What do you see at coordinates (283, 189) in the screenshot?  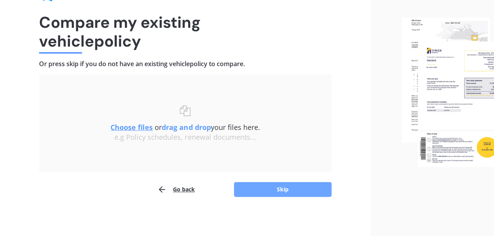 I see `button: Skip` at bounding box center [283, 189].